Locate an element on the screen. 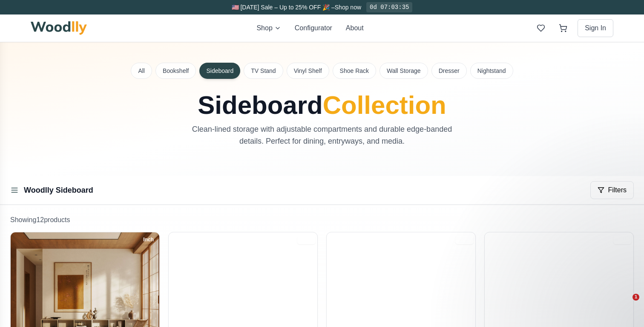 Image resolution: width=644 pixels, height=327 pixels. button: Sign In is located at coordinates (595, 28).